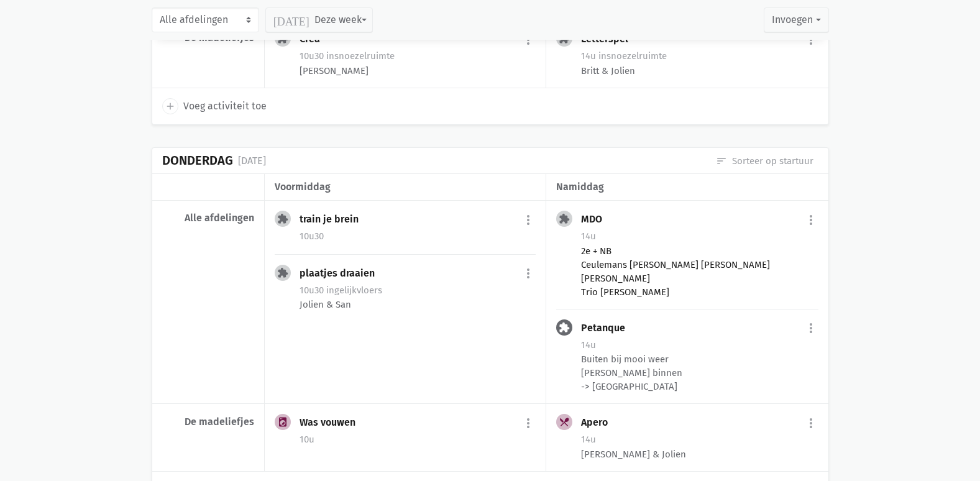 The height and width of the screenshot is (481, 980). What do you see at coordinates (214, 106) in the screenshot?
I see `a: add Voeg activiteit toe` at bounding box center [214, 106].